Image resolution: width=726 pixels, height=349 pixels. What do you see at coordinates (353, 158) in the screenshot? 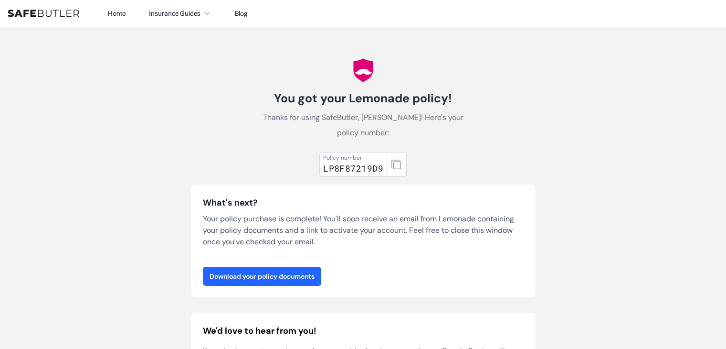
I see `div: Policy number` at bounding box center [353, 158].